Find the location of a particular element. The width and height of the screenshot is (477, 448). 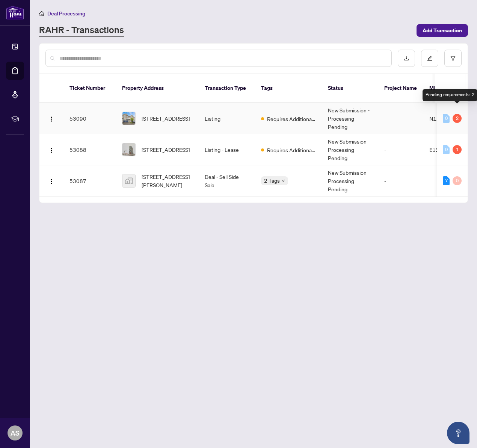

th: Transaction Type is located at coordinates (227, 88).